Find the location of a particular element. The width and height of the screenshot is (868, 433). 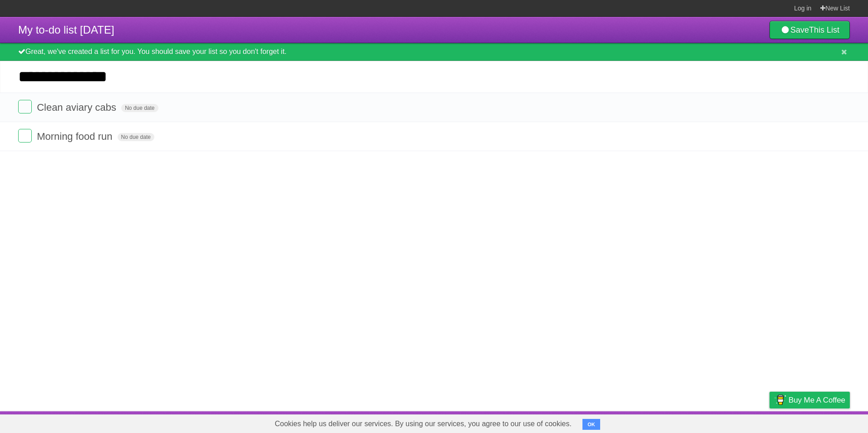

b: This List is located at coordinates (824, 30).